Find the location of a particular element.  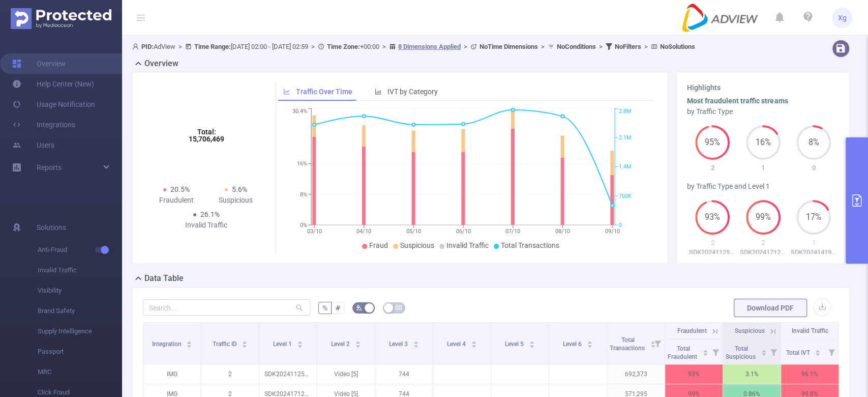

tspan: 0% is located at coordinates (304, 225).